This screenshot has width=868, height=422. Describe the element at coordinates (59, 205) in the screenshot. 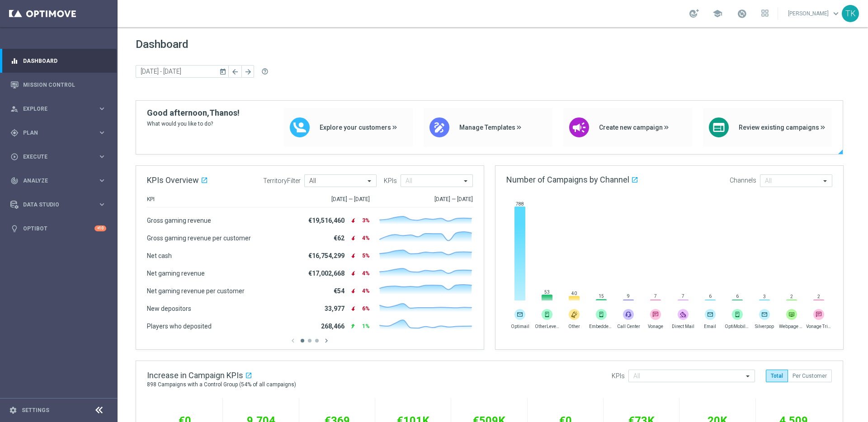

I see `div: Data Studio keyboard_arrow_right` at that location.